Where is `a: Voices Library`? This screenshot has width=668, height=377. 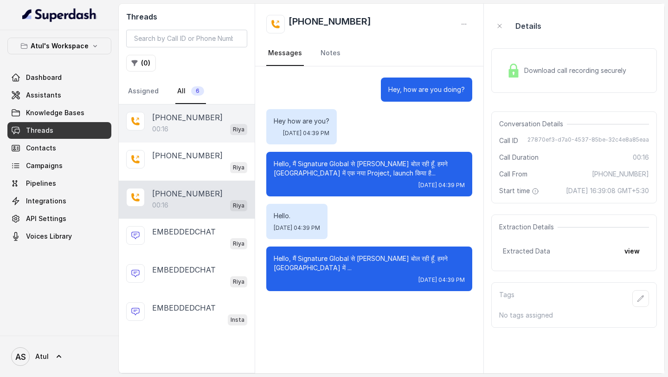
a: Voices Library is located at coordinates (59, 236).